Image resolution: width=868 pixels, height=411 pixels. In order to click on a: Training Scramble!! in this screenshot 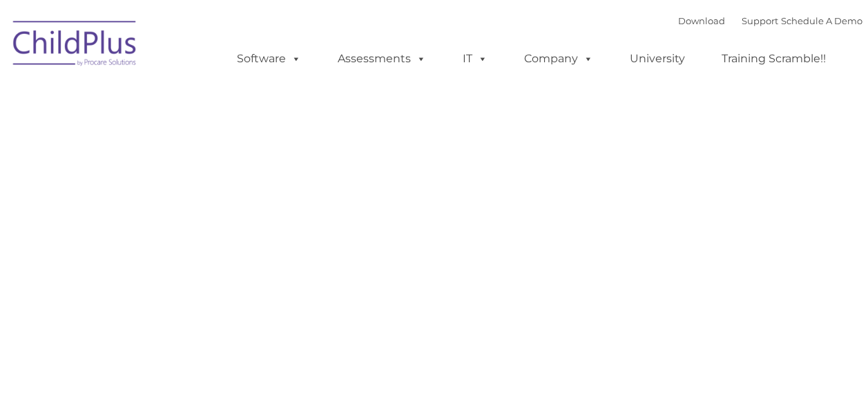, I will do `click(774, 59)`.